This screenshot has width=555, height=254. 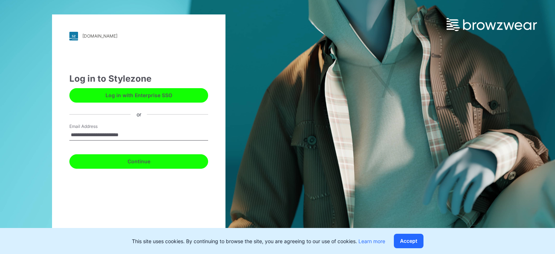 I want to click on button: Log in with Enterprise SSO, so click(x=139, y=95).